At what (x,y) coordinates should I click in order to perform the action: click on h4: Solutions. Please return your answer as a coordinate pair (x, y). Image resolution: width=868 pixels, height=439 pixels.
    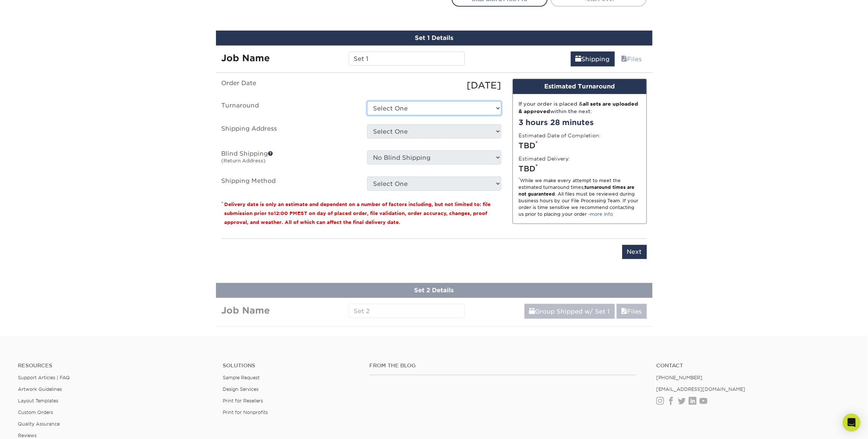
    Looking at the image, I should click on (290, 365).